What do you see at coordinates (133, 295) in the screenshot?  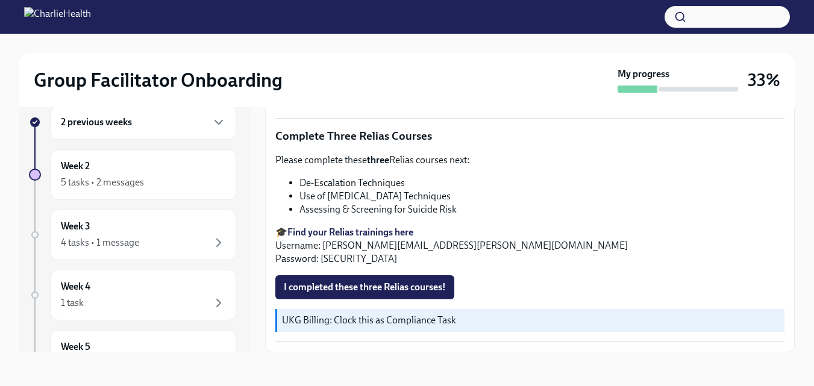 I see `a: Week 41 task` at bounding box center [133, 295].